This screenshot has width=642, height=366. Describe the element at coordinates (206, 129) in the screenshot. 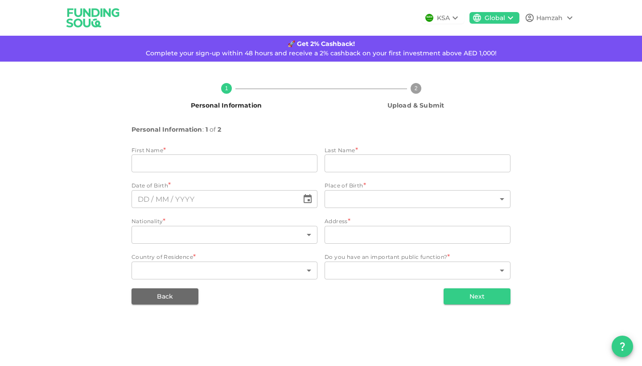

I see `span: 1` at that location.